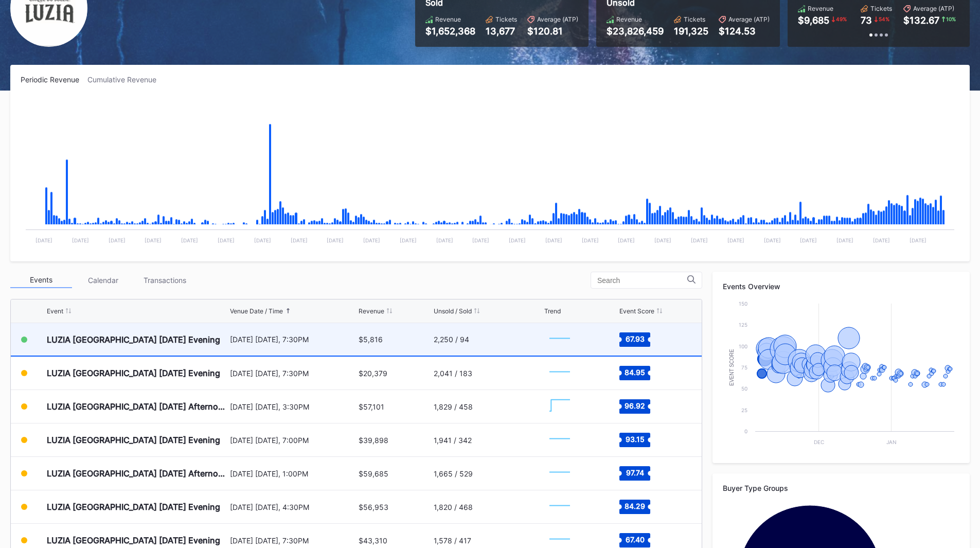 The image size is (980, 548). What do you see at coordinates (371, 406) in the screenshot?
I see `div: $57,101` at bounding box center [371, 406].